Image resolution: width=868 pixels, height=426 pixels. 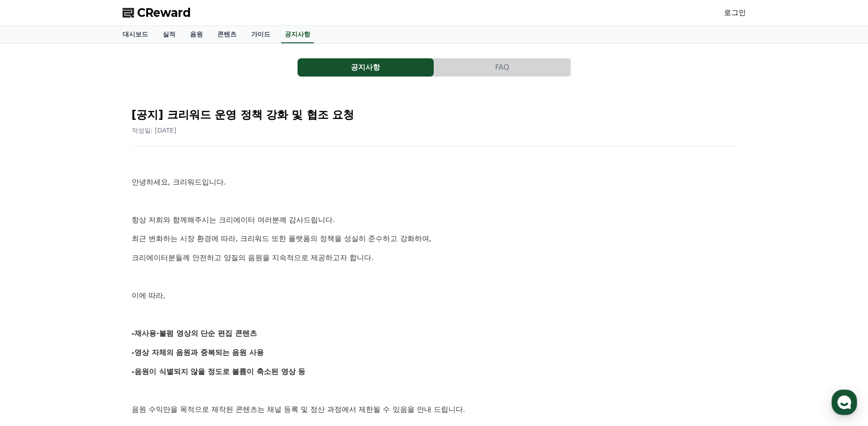 What do you see at coordinates (502, 67) in the screenshot?
I see `button: FAQ` at bounding box center [502, 67].